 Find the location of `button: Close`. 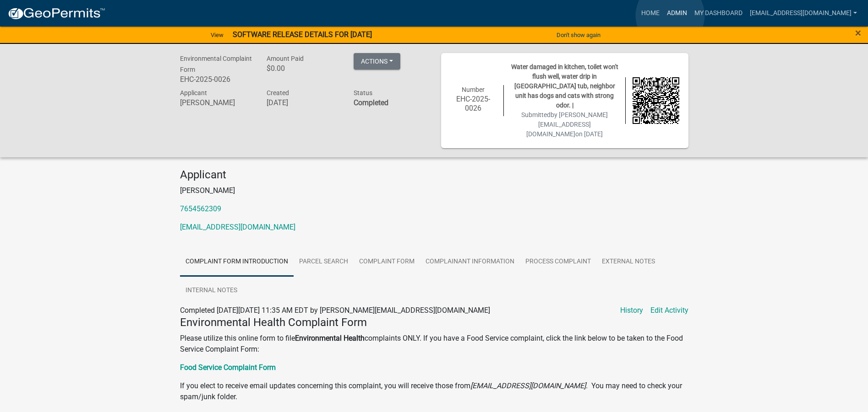

button: Close is located at coordinates (858, 33).